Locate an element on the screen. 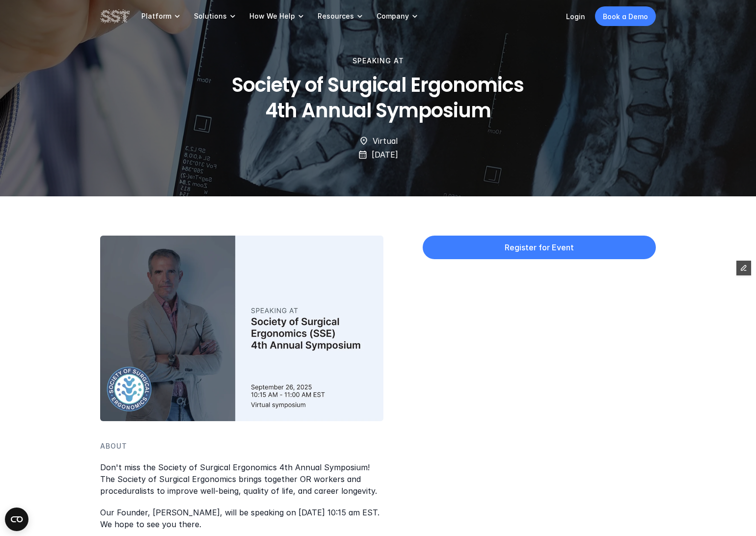 The width and height of the screenshot is (756, 536). button: Open CMP widget is located at coordinates (16, 519).